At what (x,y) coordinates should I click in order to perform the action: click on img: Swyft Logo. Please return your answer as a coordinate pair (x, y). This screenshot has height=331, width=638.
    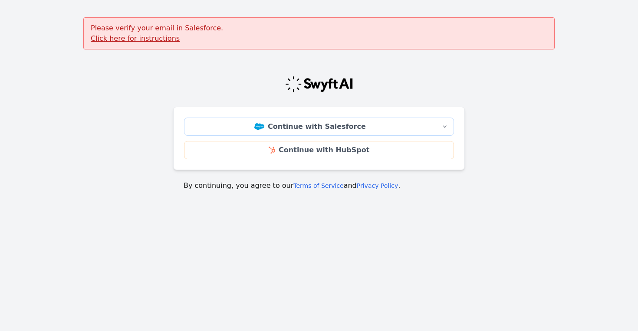
    Looking at the image, I should click on (319, 84).